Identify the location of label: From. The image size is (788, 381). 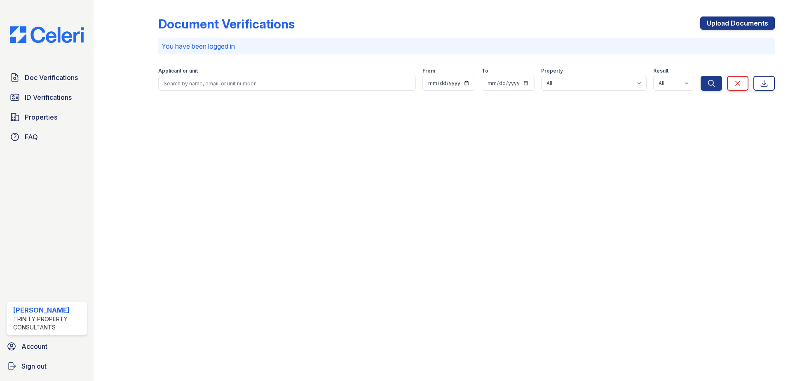
(429, 71).